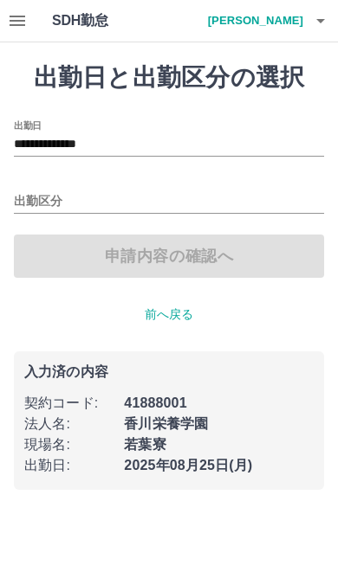 The height and width of the screenshot is (572, 338). Describe the element at coordinates (155, 403) in the screenshot. I see `b: 41888001` at that location.